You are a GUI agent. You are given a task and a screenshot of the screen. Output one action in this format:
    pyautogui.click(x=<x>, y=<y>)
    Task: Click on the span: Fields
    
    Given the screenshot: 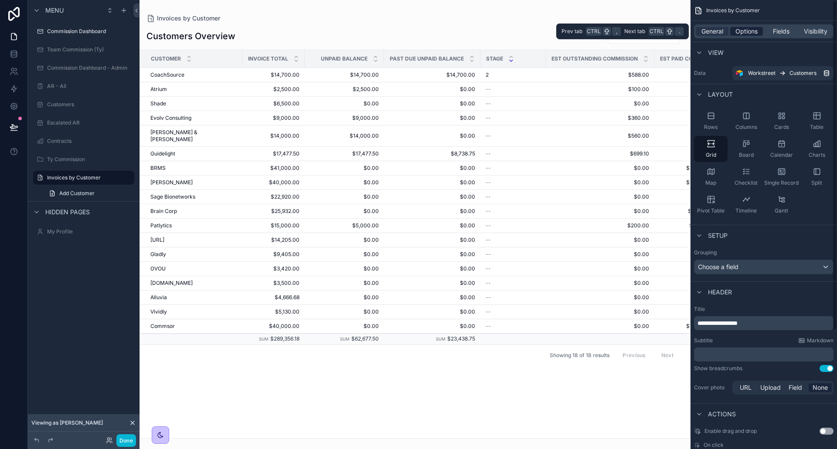 What is the action you would take?
    pyautogui.click(x=781, y=31)
    